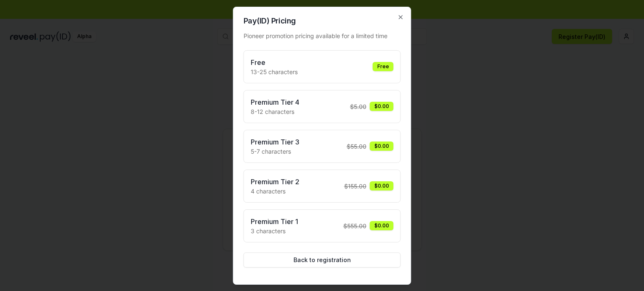 This screenshot has height=291, width=644. Describe the element at coordinates (322, 21) in the screenshot. I see `h2: Pay(ID) Pricing` at that location.